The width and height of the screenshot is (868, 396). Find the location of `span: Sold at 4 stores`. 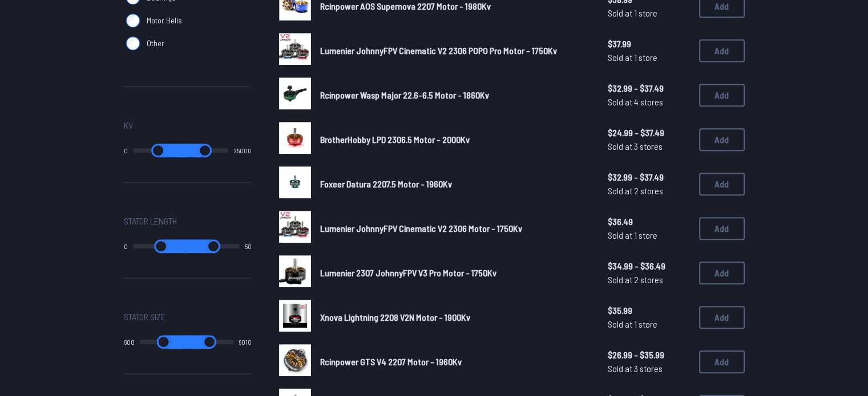

span: Sold at 4 stores is located at coordinates (649, 102).